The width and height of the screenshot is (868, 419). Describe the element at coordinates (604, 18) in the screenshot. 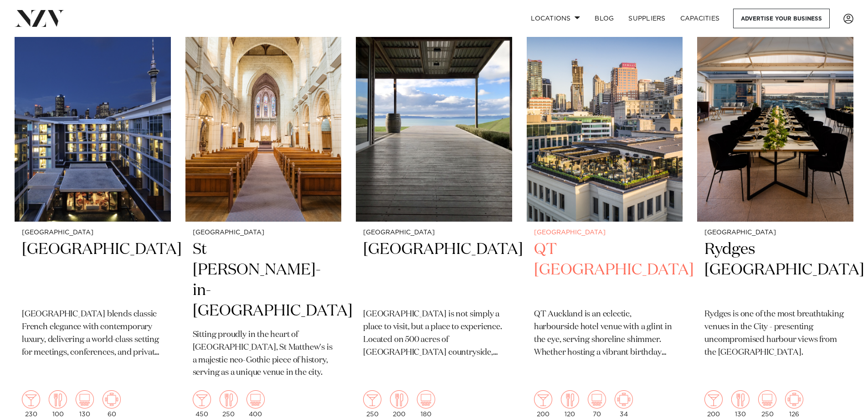

I see `a: BLOG` at that location.